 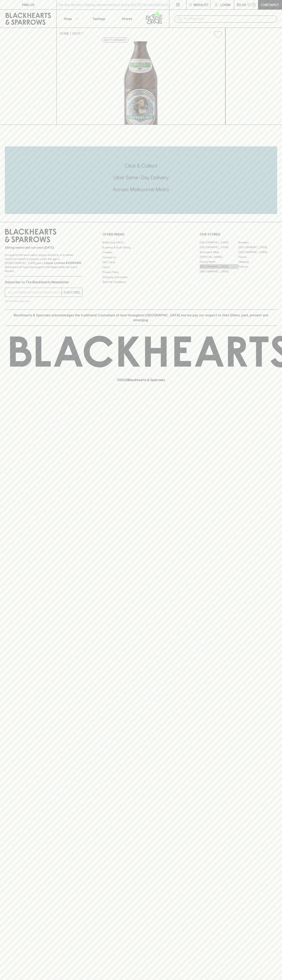 I want to click on a: SHOP, so click(x=76, y=33).